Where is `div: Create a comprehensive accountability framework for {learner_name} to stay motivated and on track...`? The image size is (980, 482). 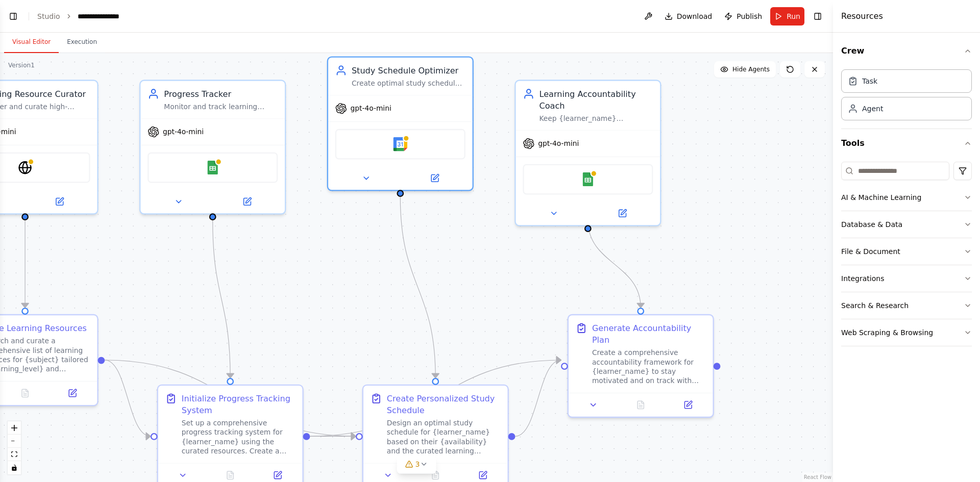 div: Create a comprehensive accountability framework for {learner_name} to stay motivated and on track... is located at coordinates (648, 367).